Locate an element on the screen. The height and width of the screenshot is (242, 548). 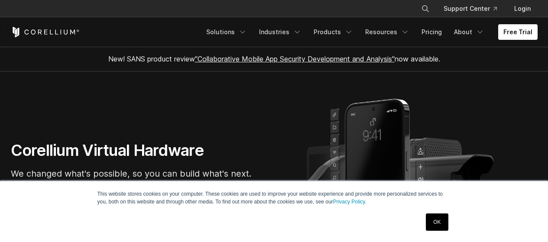
a: Pricing is located at coordinates (432, 32).